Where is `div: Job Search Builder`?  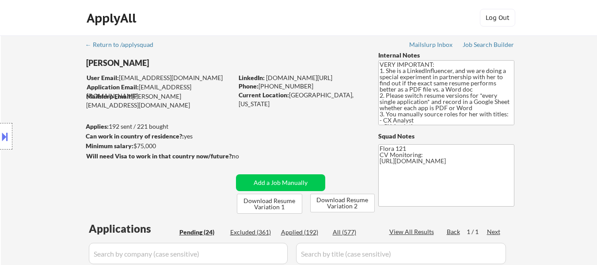 div: Job Search Builder is located at coordinates (488, 45).